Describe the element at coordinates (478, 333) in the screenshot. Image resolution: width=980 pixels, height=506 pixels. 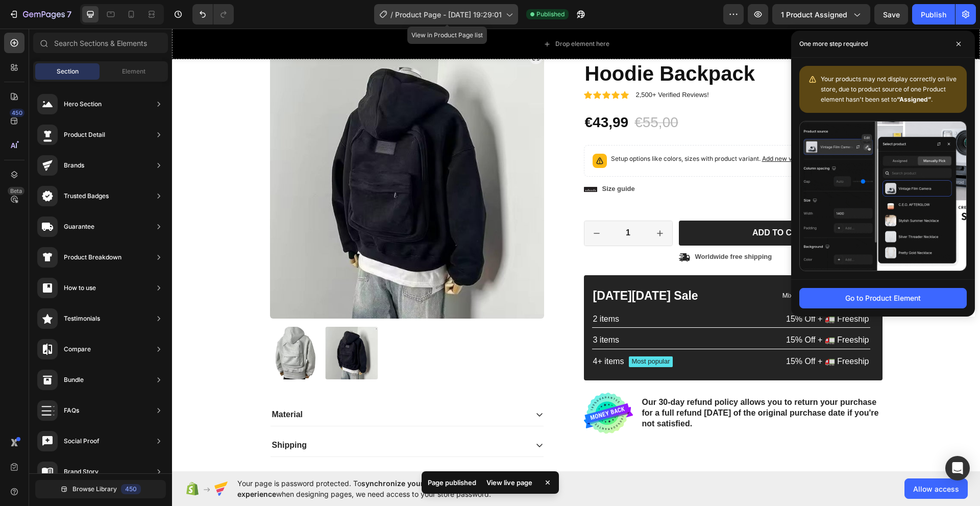
I see `p: Most popular` at that location.